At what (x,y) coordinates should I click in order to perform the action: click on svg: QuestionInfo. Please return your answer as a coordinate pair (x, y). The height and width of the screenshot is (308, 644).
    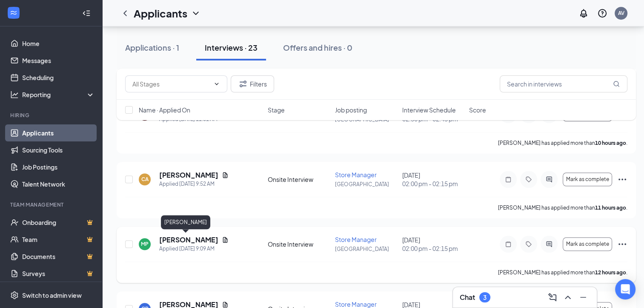
    Looking at the image, I should click on (602, 13).